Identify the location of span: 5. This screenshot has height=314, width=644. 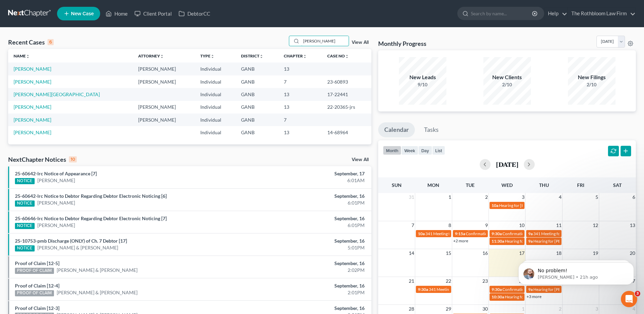
(597, 197).